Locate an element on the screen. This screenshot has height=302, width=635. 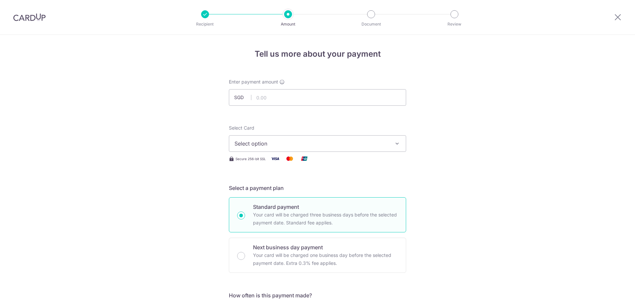
button: Select option is located at coordinates (318, 143).